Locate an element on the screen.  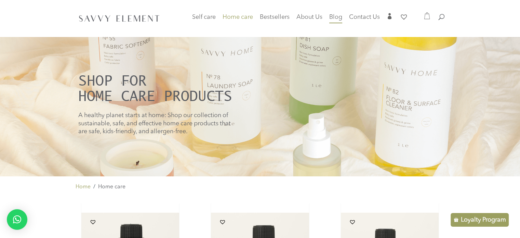
img: SavvyElement is located at coordinates (119, 18).